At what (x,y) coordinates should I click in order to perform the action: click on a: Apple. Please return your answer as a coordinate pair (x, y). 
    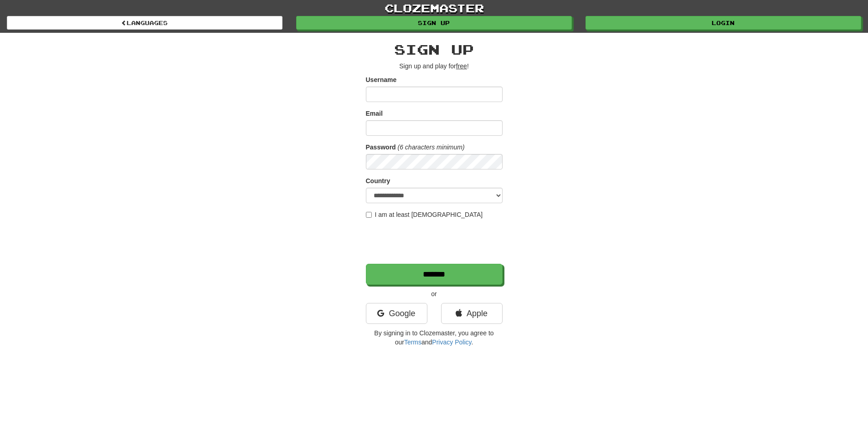
    Looking at the image, I should click on (471, 313).